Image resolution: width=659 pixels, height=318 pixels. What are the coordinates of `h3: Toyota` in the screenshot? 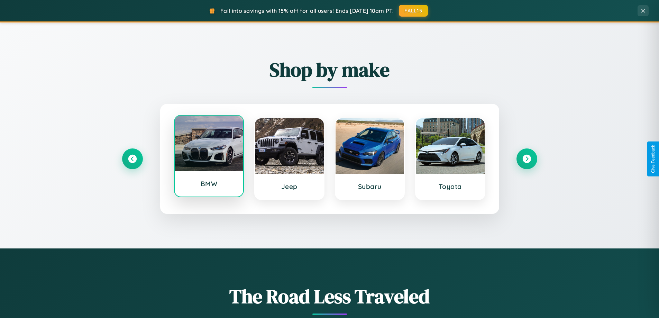 It's located at (450, 186).